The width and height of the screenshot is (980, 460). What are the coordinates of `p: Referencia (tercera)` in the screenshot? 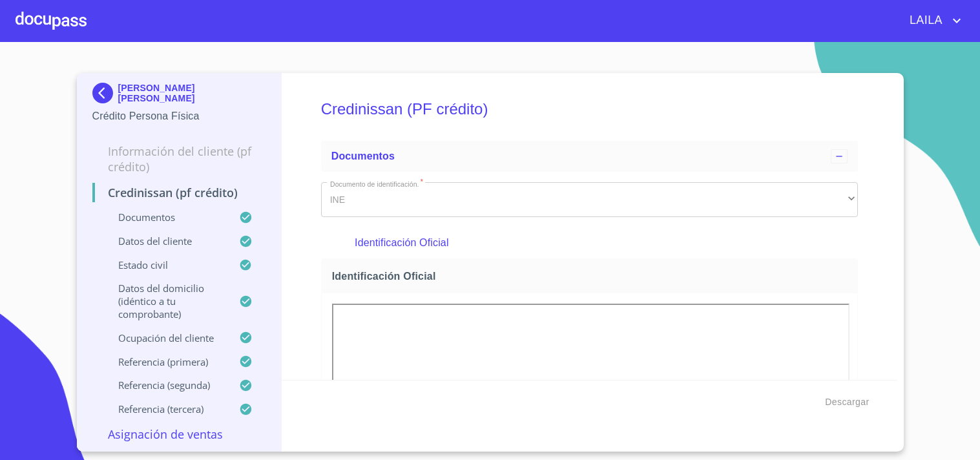 It's located at (166, 409).